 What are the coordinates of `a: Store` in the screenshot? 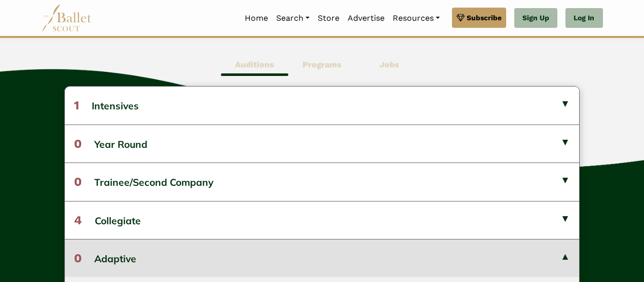 It's located at (329, 18).